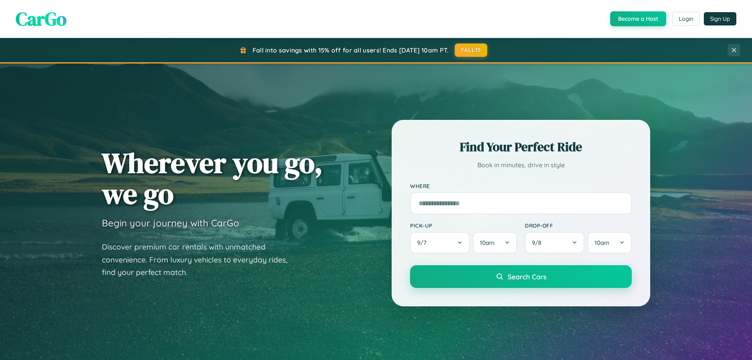 Image resolution: width=752 pixels, height=360 pixels. Describe the element at coordinates (464, 225) in the screenshot. I see `label: Pick-up` at that location.